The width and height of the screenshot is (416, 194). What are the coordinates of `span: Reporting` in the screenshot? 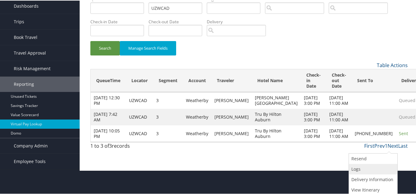 It's located at (24, 84).